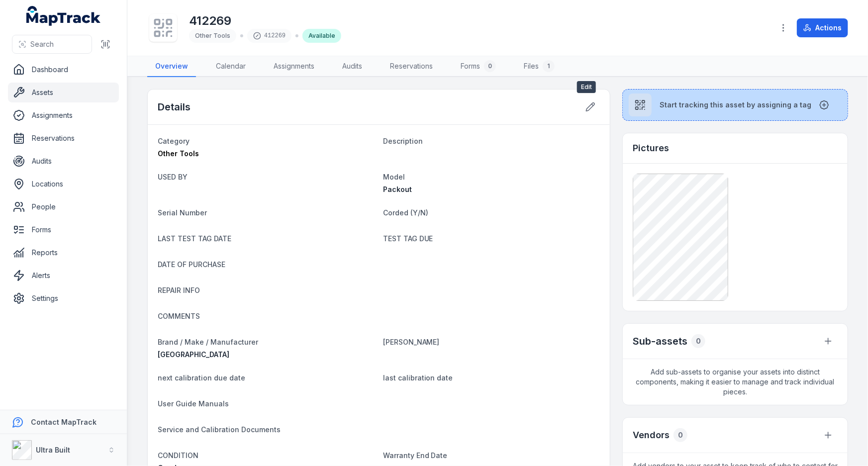  Describe the element at coordinates (735, 105) in the screenshot. I see `span: Start tracking this asset by assigning a tag` at that location.